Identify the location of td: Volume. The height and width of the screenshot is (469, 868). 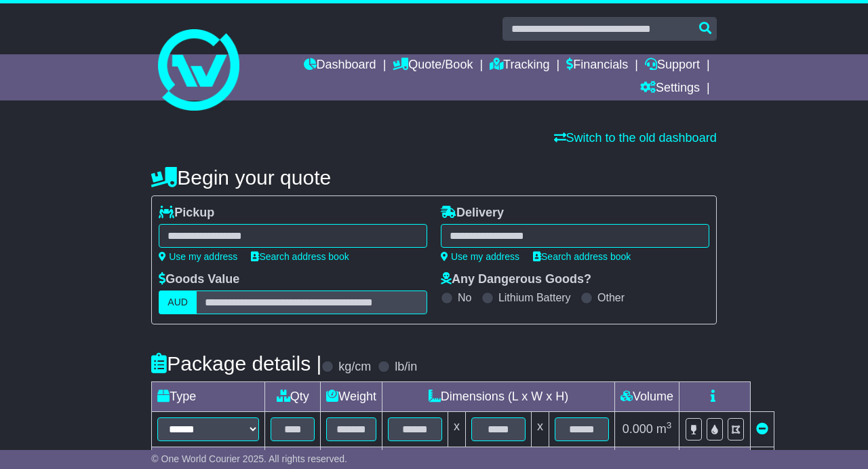
(647, 397).